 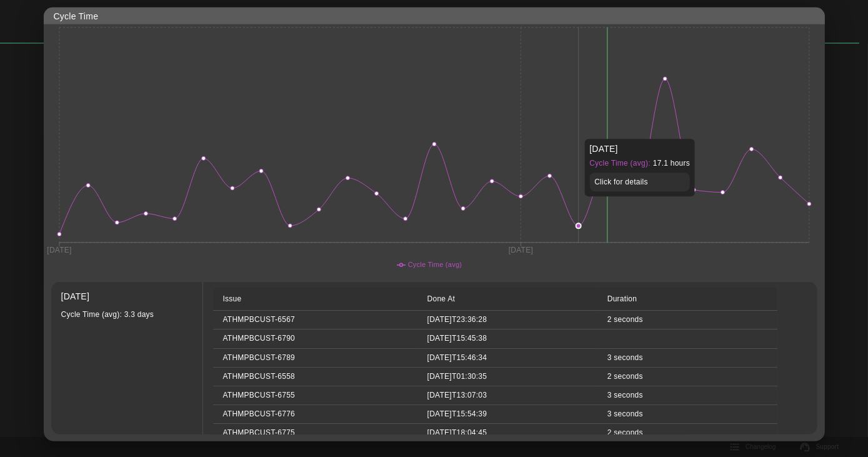 I want to click on td: ATHMPBCUST-6776, so click(x=314, y=414).